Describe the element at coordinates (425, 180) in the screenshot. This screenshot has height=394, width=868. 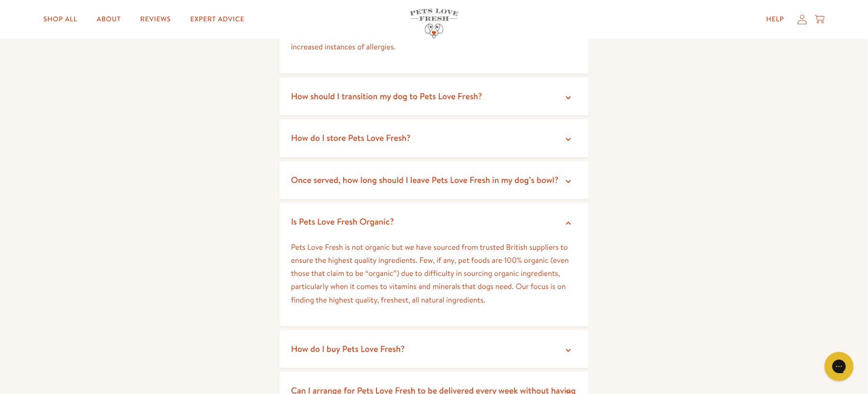
I see `span: Once served, how long should I leave Pets Love Fresh in my dog’s bowl?` at that location.